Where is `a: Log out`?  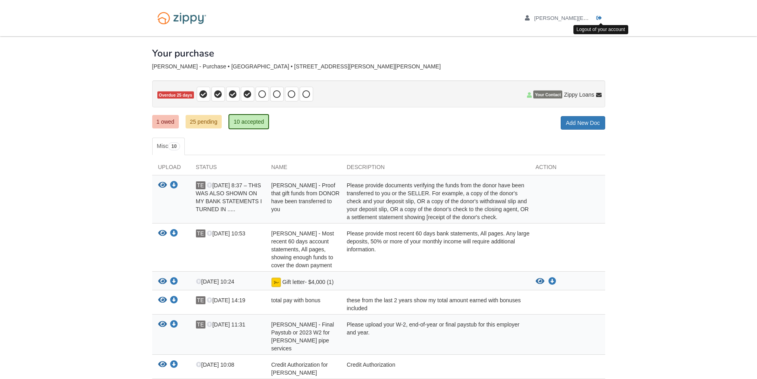
a: Log out is located at coordinates (601, 19).